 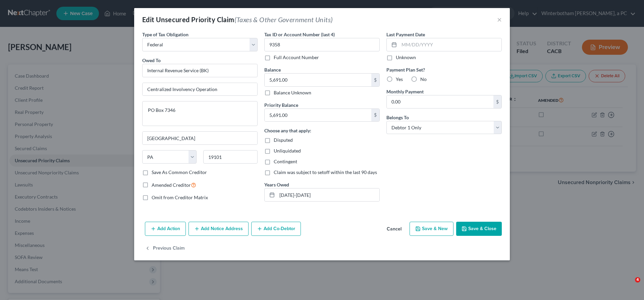 I want to click on span: Yes, so click(x=399, y=79).